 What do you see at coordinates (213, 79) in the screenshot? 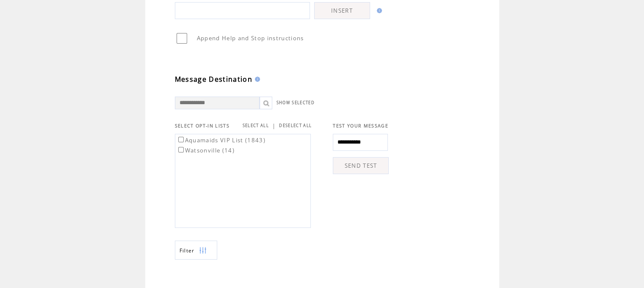
I see `span: Message Destination` at bounding box center [213, 79].